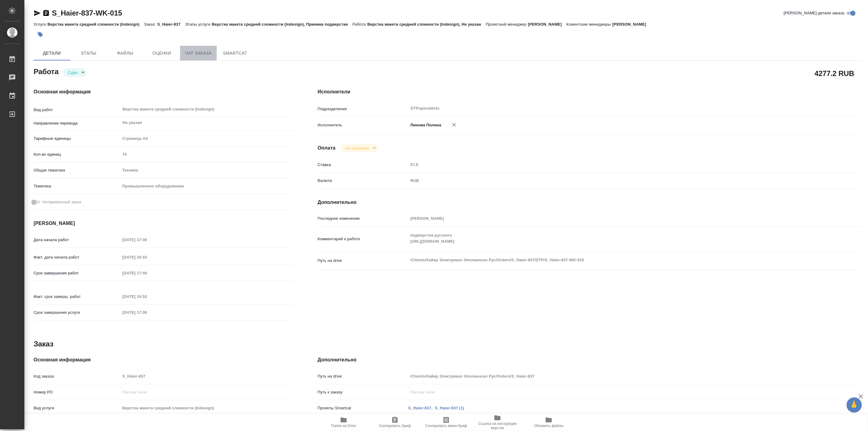 This screenshot has height=431, width=868. I want to click on p: Комментарий к работе, so click(363, 239).